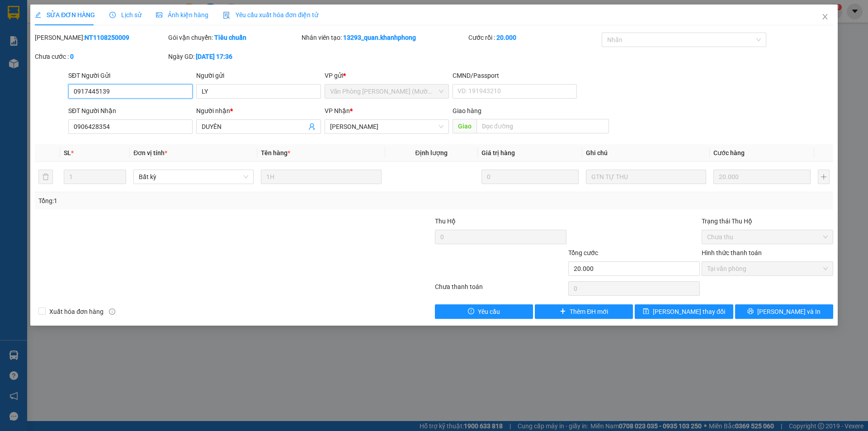 The height and width of the screenshot is (431, 868). I want to click on span: Lịch sử, so click(125, 15).